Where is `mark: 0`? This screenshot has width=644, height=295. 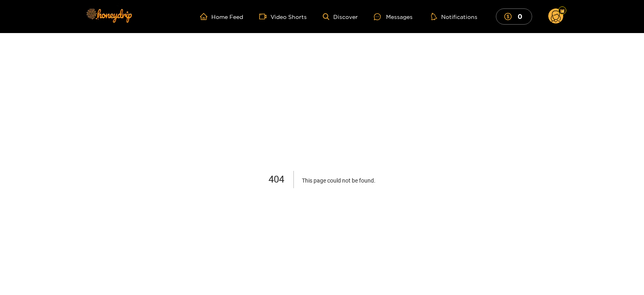
mark: 0 is located at coordinates (521, 16).